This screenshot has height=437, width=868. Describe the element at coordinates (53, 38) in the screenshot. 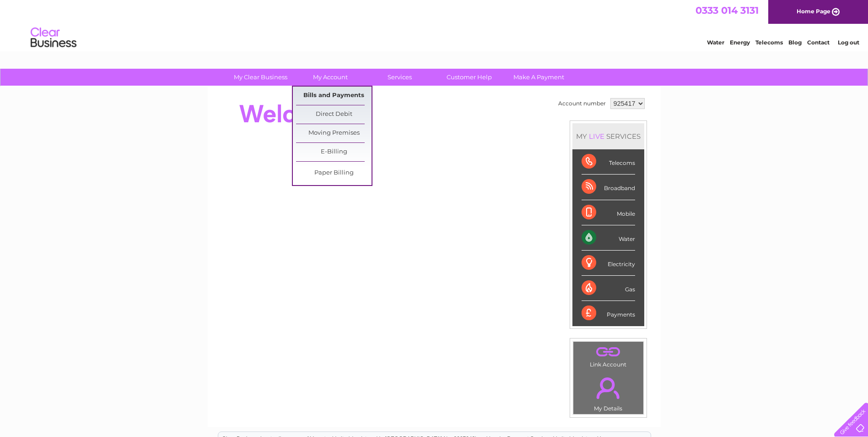

I see `img: logo.png` at that location.